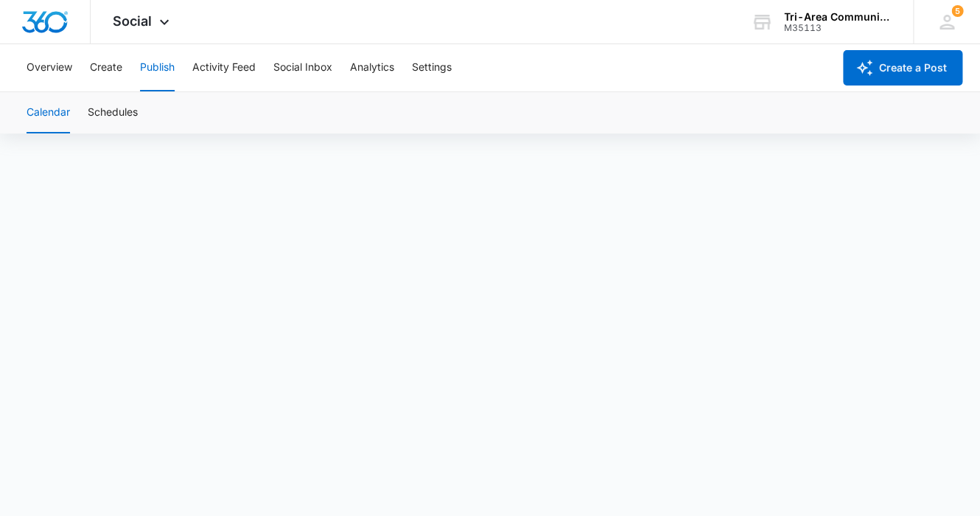  Describe the element at coordinates (303, 68) in the screenshot. I see `button: Social Inbox` at that location.